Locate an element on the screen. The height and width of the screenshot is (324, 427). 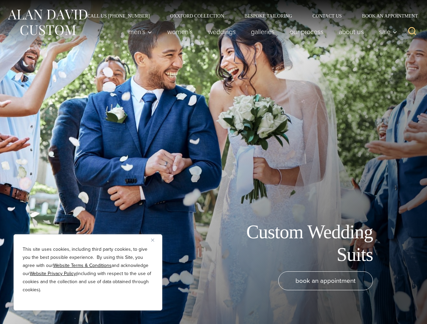
span: book an appointment is located at coordinates (325, 281).